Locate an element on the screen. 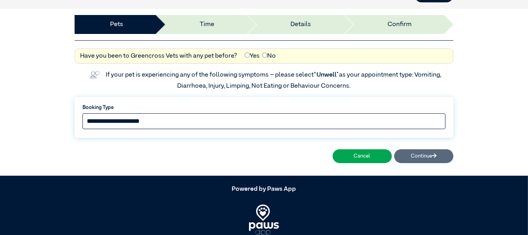 The width and height of the screenshot is (528, 235). input: Yes is located at coordinates (247, 55).